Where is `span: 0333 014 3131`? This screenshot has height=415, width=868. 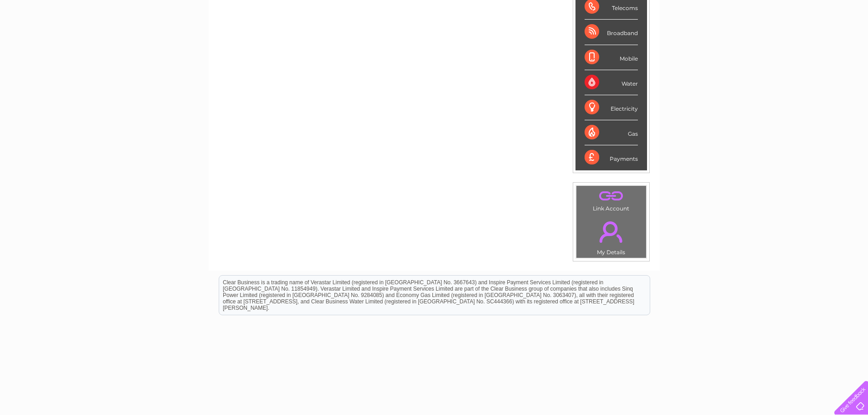 span: 0333 014 3131 is located at coordinates (727, 10).